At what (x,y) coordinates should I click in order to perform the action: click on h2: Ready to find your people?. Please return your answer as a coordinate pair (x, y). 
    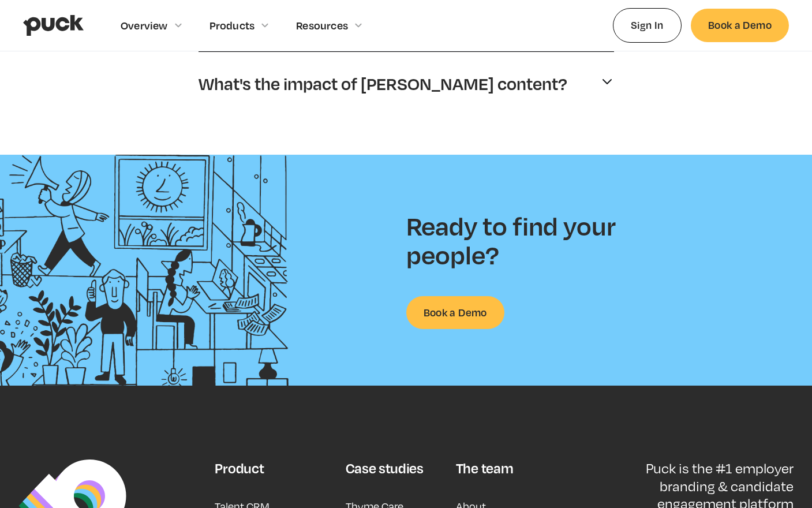
    Looking at the image, I should click on (522, 240).